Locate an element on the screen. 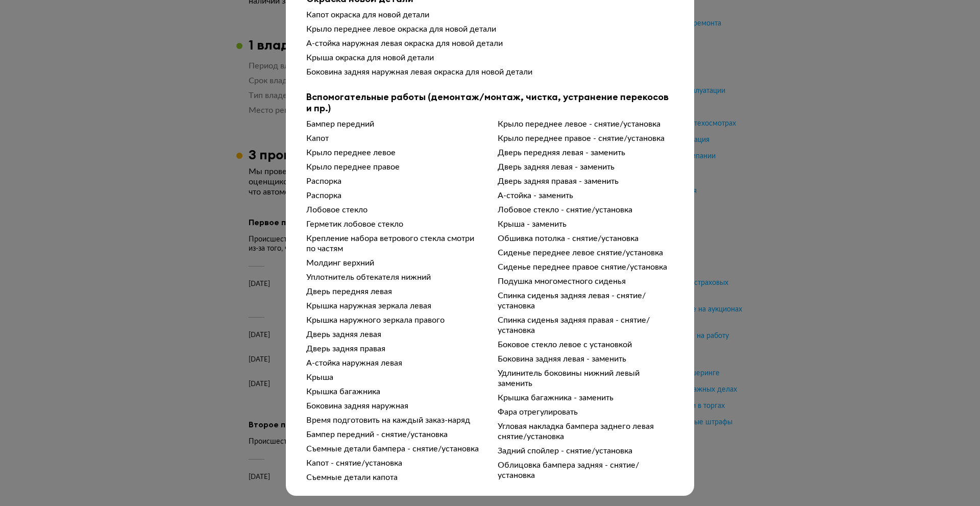 The width and height of the screenshot is (980, 506). div: Уплотнитель обтекателя нижний is located at coordinates (394, 277).